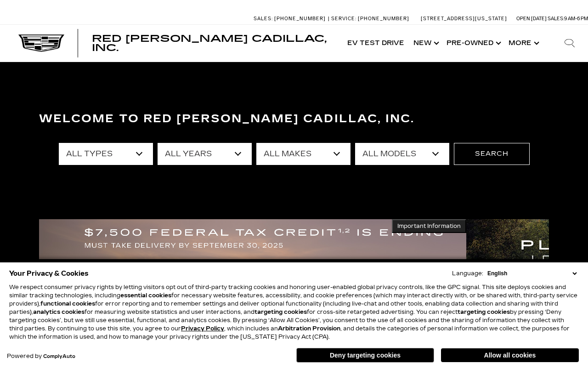 This screenshot has width=588, height=369. Describe the element at coordinates (343, 18) in the screenshot. I see `span: Service:` at that location.